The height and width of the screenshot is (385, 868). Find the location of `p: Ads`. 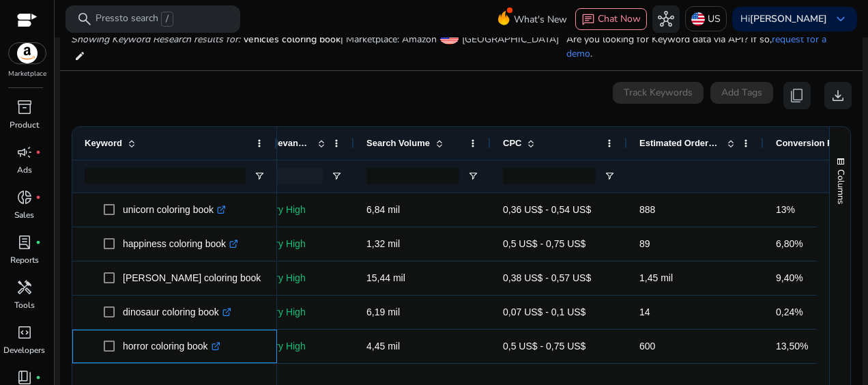

p: Ads is located at coordinates (24, 170).